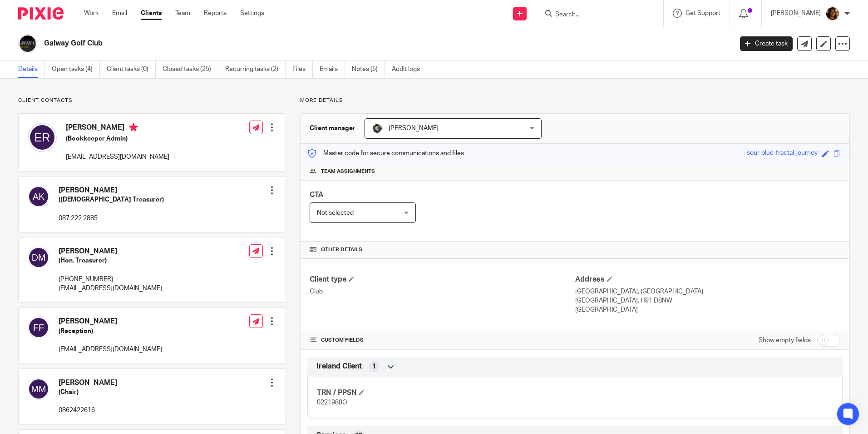 The height and width of the screenshot is (434, 868). What do you see at coordinates (782, 153) in the screenshot?
I see `div: sour-blue-fractal-journey` at bounding box center [782, 153].